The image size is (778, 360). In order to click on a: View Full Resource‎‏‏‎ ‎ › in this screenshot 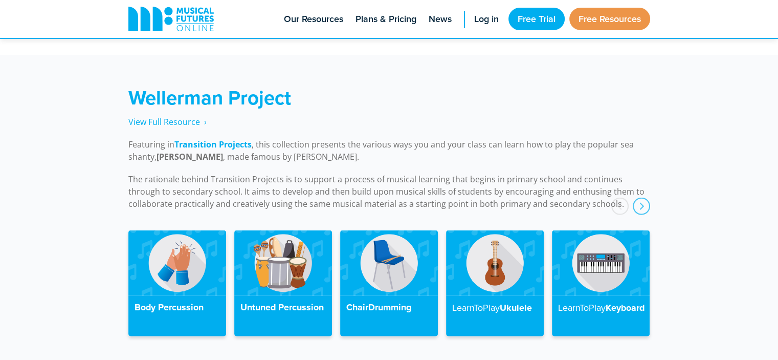, I will do `click(167, 122)`.